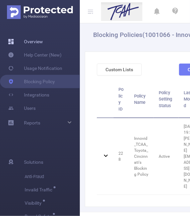  I want to click on span: Policy ID, so click(121, 99).